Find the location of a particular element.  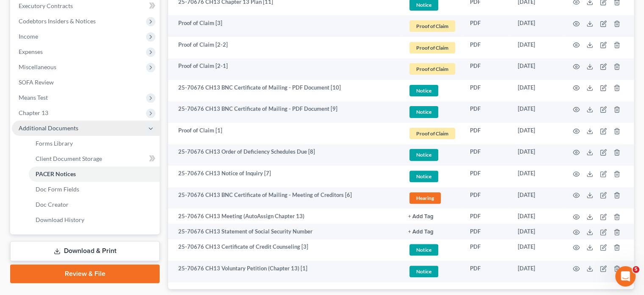

td: 25-70676 CH13 BNC Certificate of Mailing - Meeting of Creditors [6] is located at coordinates (285, 198).